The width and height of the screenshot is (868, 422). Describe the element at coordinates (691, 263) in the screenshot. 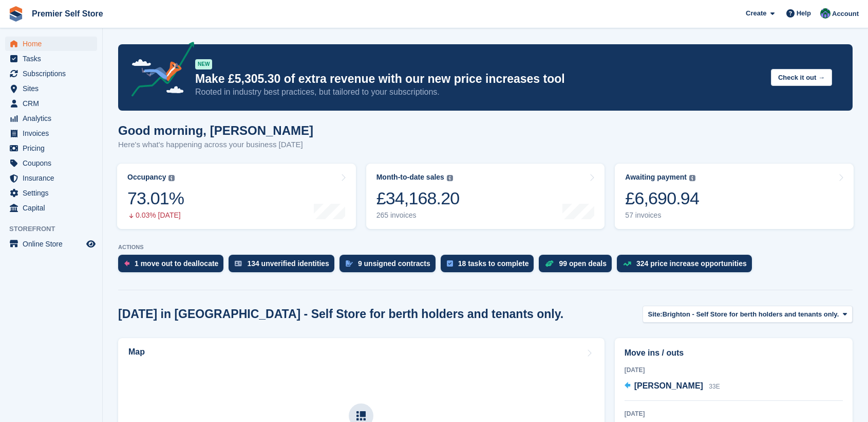

I see `div: 324 price increase opportunities` at that location.